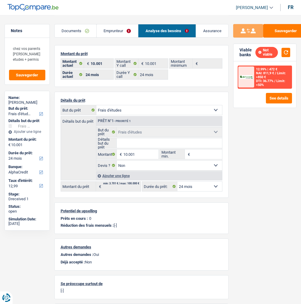 Image resolution: width=301 pixels, height=304 pixels. I want to click on div: open, so click(27, 211).